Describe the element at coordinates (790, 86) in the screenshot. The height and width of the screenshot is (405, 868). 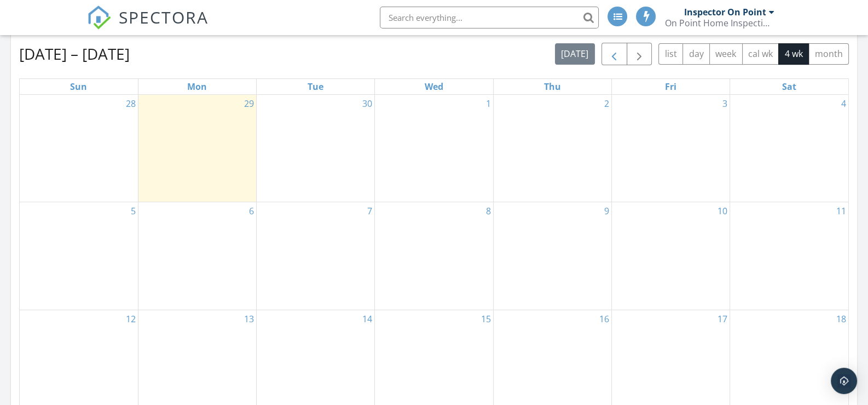
I see `a: Saturday` at that location.